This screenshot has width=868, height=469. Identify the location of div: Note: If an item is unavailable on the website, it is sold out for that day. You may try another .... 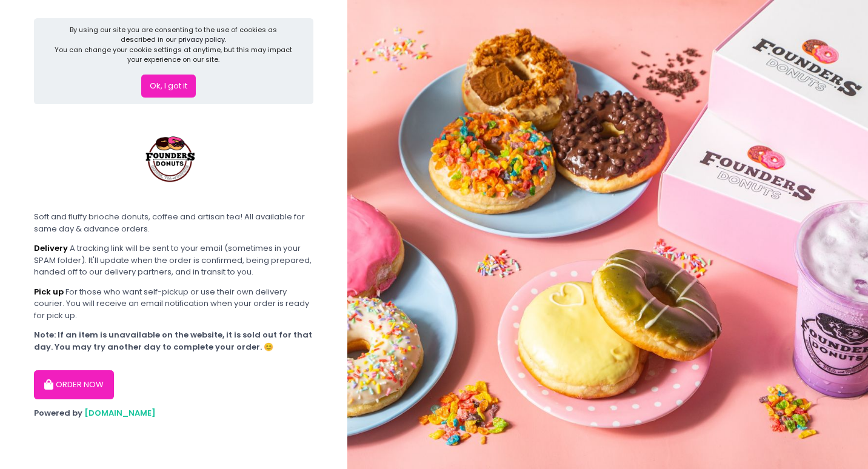
(173, 341).